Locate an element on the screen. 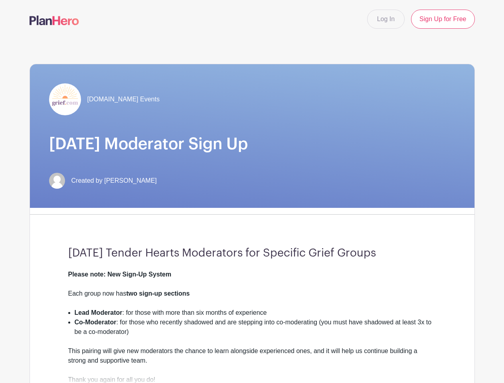 Image resolution: width=504 pixels, height=383 pixels. img: logo-507f7623f17ff9eddc593b1ce0a138ce2505c220e1c5a4e2b4648c50719b7d32.svg is located at coordinates (54, 20).